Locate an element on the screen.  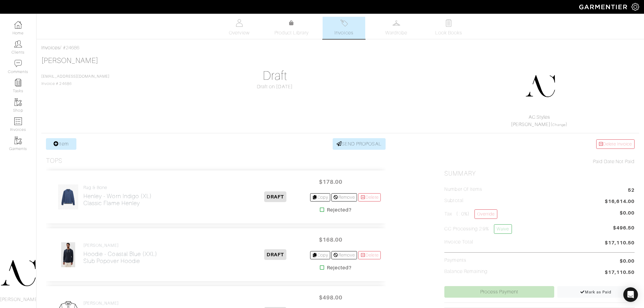
img: clients-icon-6bae9207a08558b7cb47a8932f037763ab4055f8c8b6bfacd5dc20c3e0201464.png is located at coordinates (18, 44).